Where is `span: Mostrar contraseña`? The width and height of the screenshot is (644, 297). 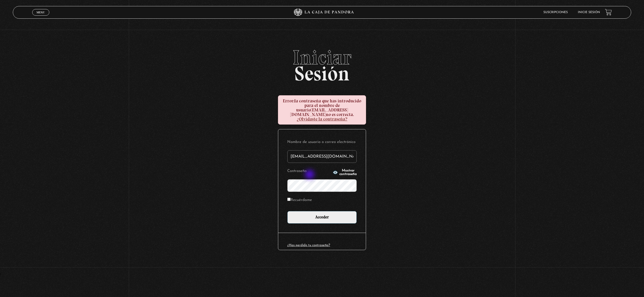 span: Mostrar contraseña is located at coordinates (348, 172).